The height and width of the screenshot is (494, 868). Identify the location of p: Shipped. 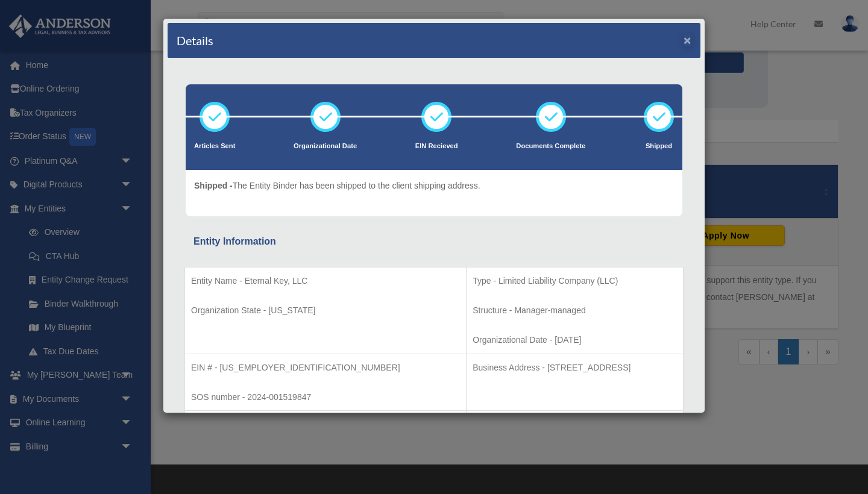
(659, 146).